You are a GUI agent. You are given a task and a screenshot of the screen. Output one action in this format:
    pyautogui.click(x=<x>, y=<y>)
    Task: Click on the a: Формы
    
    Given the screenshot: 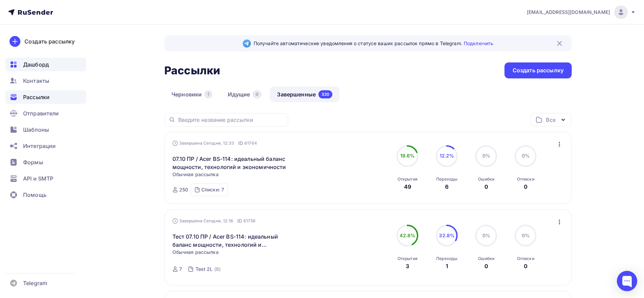 What is the action you would take?
    pyautogui.click(x=46, y=162)
    